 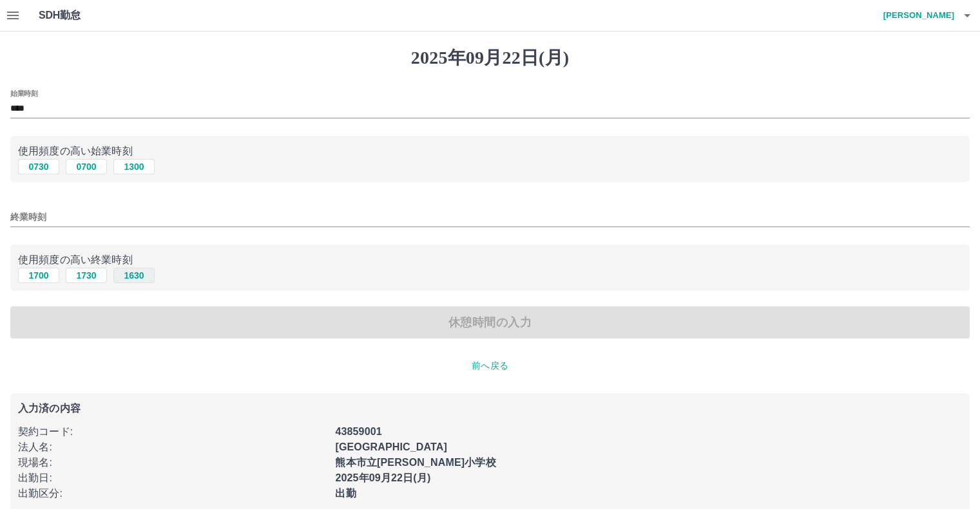 I want to click on label: 始業時刻, so click(x=24, y=93).